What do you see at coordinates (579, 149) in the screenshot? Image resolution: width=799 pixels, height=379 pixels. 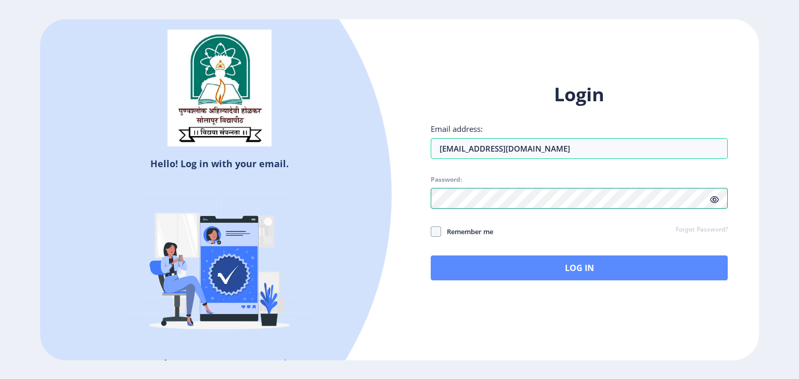 I see `input: Email address` at bounding box center [579, 149].